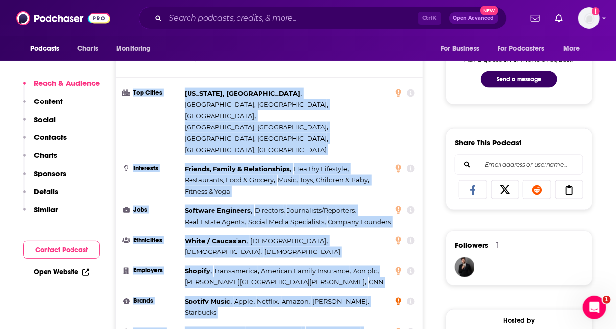 This screenshot has height=329, width=616. Describe the element at coordinates (465, 267) in the screenshot. I see `img: JohirMia` at that location.